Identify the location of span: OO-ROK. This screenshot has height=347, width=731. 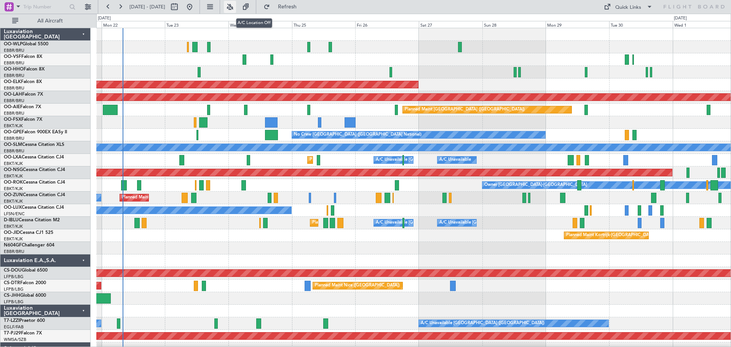
(13, 182).